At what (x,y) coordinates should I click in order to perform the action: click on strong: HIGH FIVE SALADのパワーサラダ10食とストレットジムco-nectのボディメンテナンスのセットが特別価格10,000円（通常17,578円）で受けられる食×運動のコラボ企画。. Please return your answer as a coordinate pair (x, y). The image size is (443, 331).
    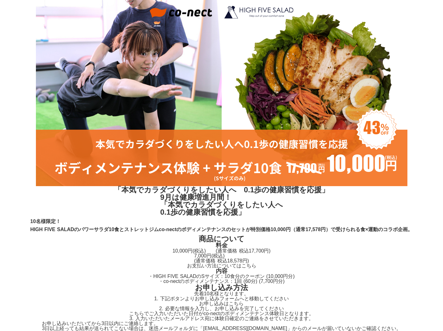
    Looking at the image, I should click on (222, 229).